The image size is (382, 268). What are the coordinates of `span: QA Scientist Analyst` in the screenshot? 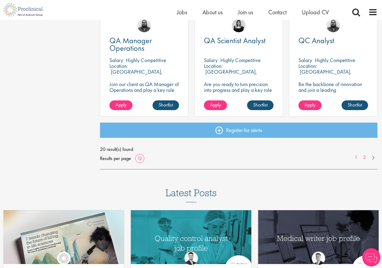 It's located at (235, 40).